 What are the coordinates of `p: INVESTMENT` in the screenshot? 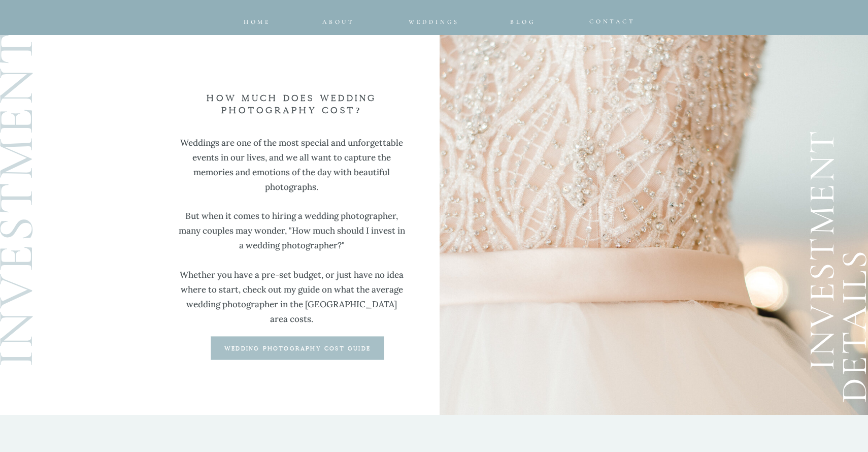 It's located at (830, 231).